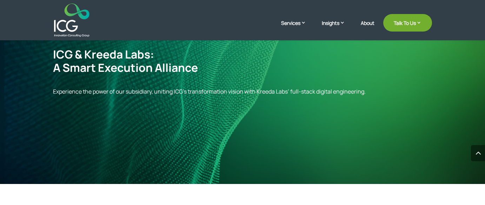  What do you see at coordinates (125, 61) in the screenshot?
I see `strong: ICG & Kreeda Labs: A Smart Execution Alliance` at bounding box center [125, 61].